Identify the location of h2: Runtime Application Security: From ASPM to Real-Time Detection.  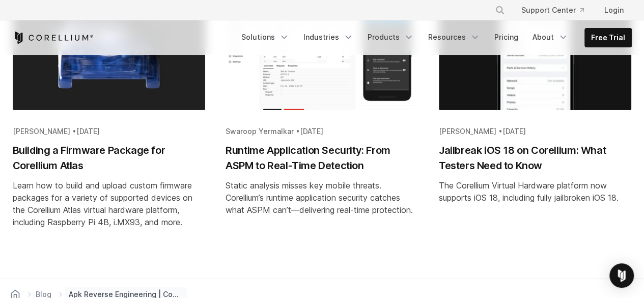
(322, 158).